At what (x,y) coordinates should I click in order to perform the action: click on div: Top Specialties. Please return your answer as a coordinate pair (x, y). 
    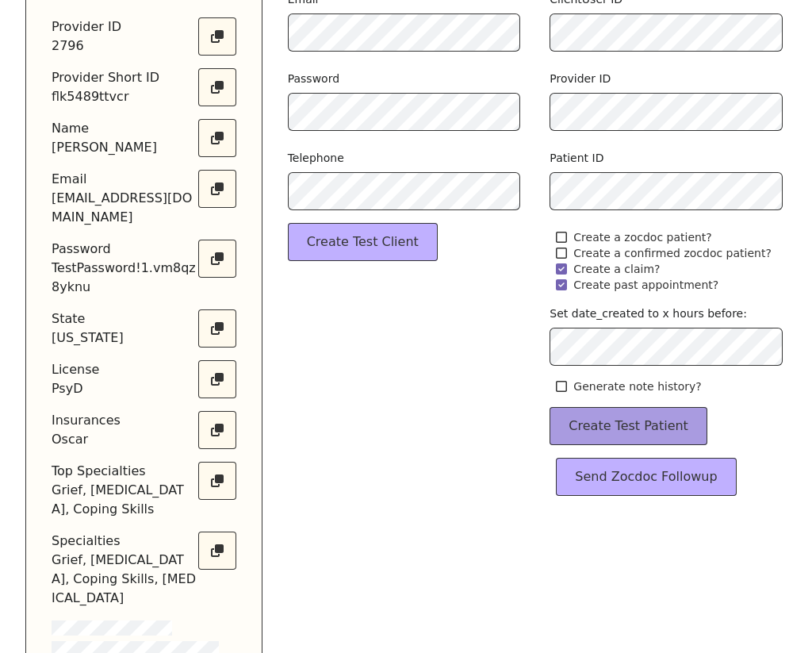
    Looking at the image, I should click on (124, 471).